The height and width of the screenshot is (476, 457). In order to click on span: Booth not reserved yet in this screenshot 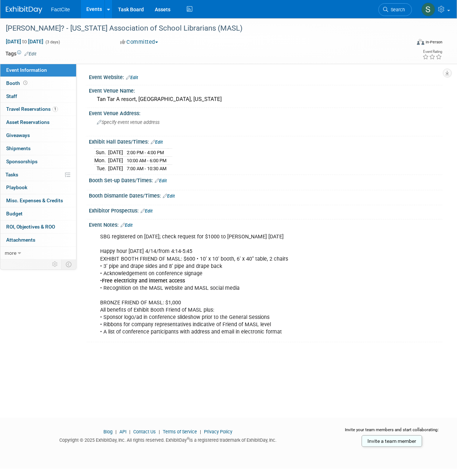, I will do `click(25, 83)`.